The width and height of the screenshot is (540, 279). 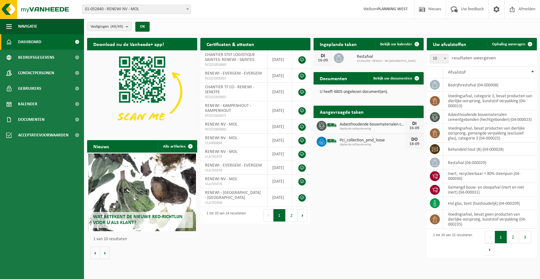 What do you see at coordinates (341, 112) in the screenshot?
I see `h2: Aangevraagde taken` at bounding box center [341, 112].